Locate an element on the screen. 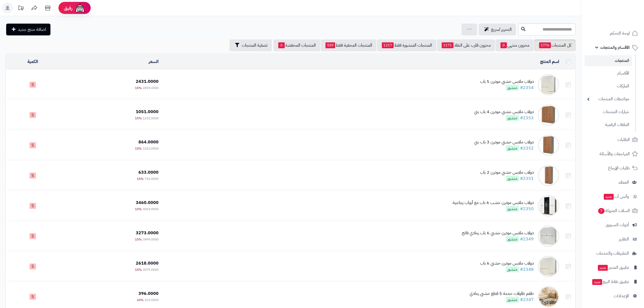  img: ai-face.png is located at coordinates (80, 8).